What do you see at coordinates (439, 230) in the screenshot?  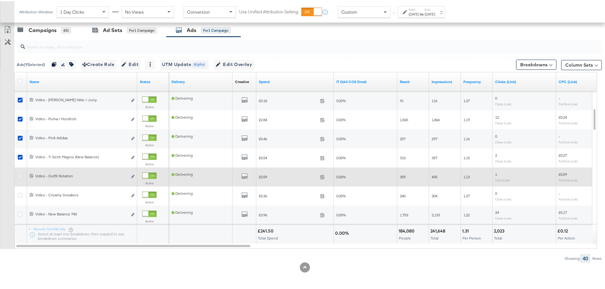 I see `div: 241,648` at bounding box center [439, 230].